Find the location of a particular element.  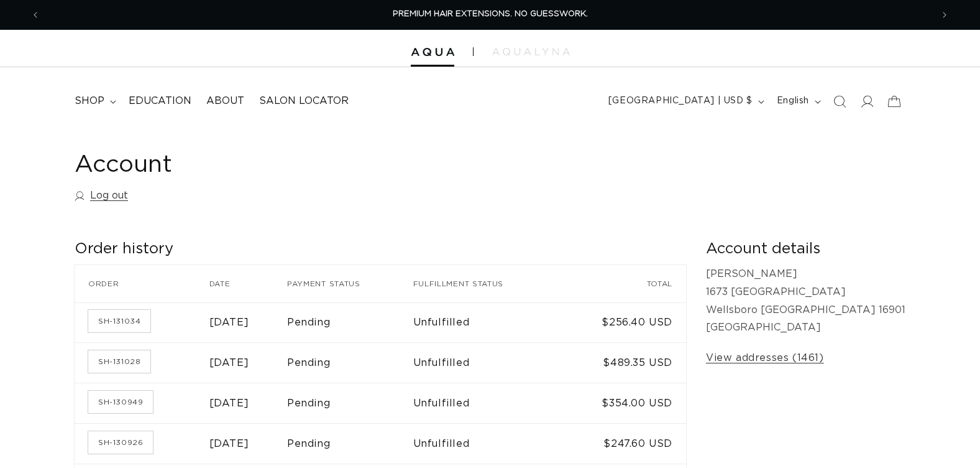

span: English is located at coordinates (793, 101).